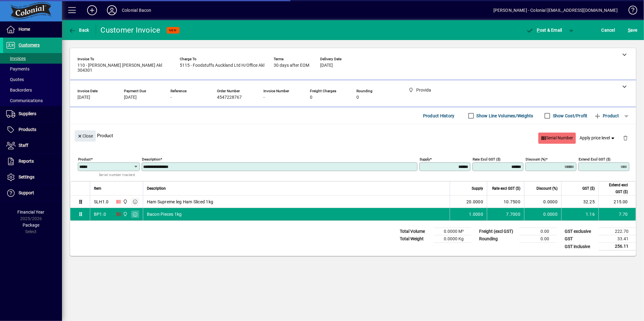 The height and width of the screenshot is (321, 644). I want to click on span: 20.0000, so click(475, 202).